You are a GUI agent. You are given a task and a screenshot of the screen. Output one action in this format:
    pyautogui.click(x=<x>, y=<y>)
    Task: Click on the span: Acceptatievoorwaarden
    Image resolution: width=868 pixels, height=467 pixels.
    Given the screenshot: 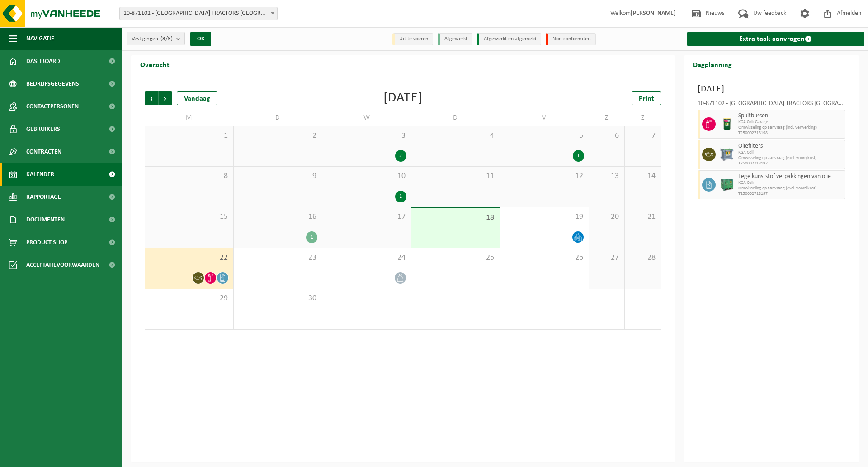 What is the action you would take?
    pyautogui.click(x=63, y=265)
    